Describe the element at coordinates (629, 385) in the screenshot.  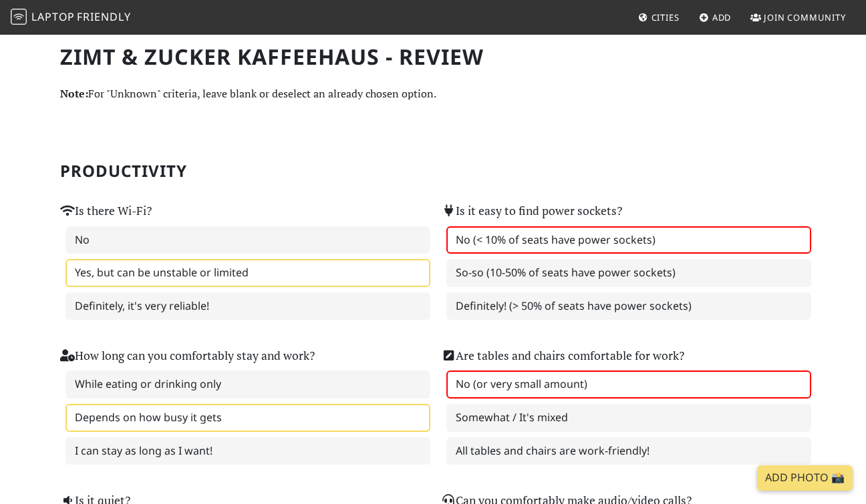
I see `label: No (or very small amount)` at that location.